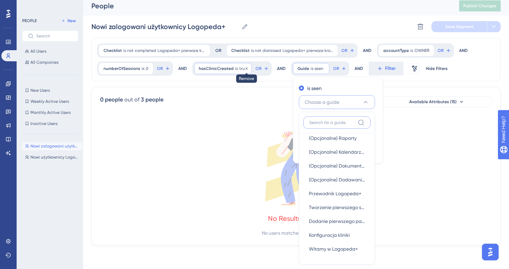 This screenshot has width=509, height=269. Describe the element at coordinates (44, 62) in the screenshot. I see `span: All Companies` at that location.